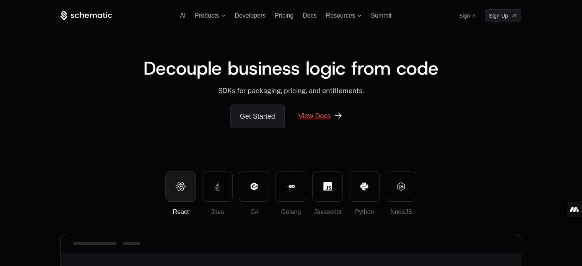 The height and width of the screenshot is (266, 582). I want to click on div: React, so click(181, 212).